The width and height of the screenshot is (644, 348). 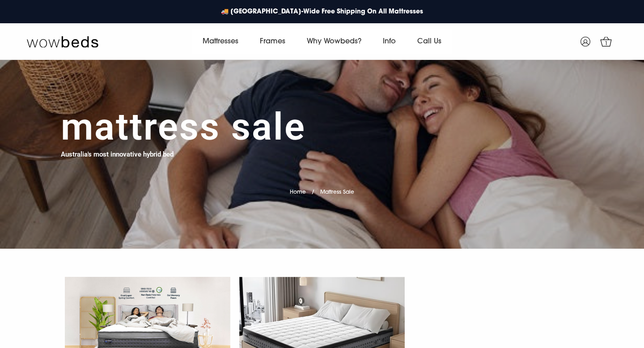 I want to click on h4: Australia's most innovative hybrid bed, so click(x=117, y=154).